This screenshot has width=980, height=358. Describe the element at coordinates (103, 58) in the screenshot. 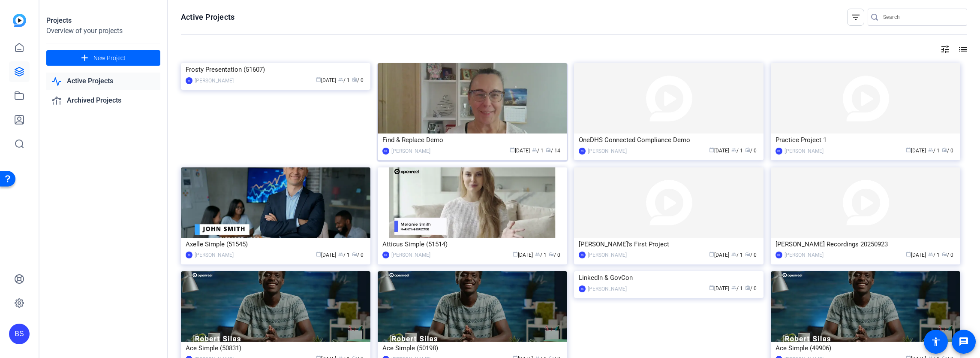

I see `button: New Project` at that location.